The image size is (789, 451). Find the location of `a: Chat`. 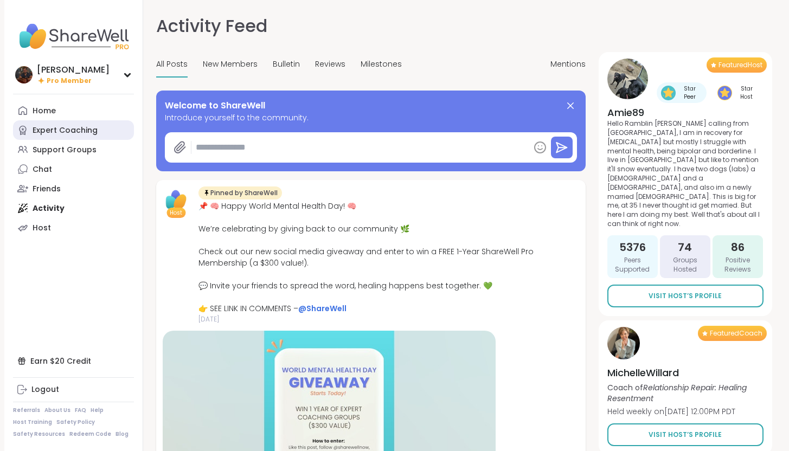

a: Chat is located at coordinates (73, 169).